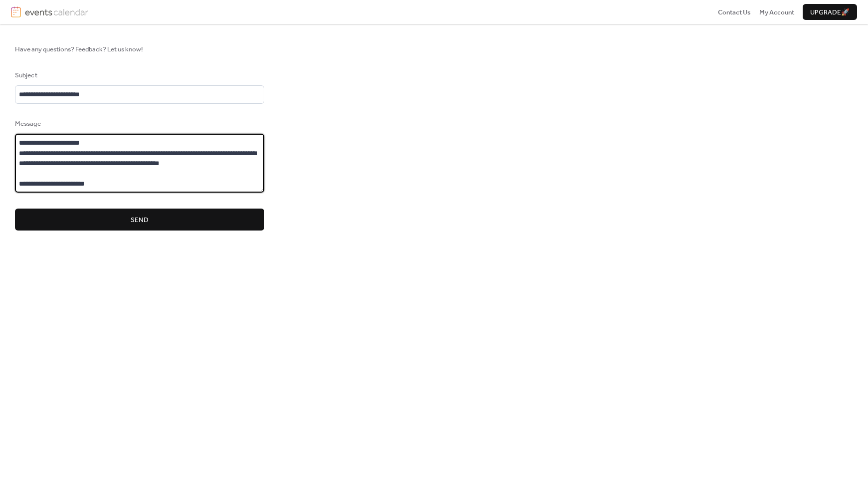 The image size is (868, 480). What do you see at coordinates (829, 13) in the screenshot?
I see `span: Upgrade 🚀` at bounding box center [829, 13].